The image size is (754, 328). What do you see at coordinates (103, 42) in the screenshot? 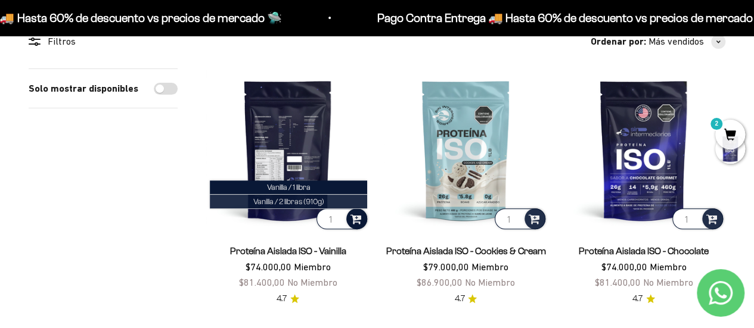
I see `div: Filtros` at bounding box center [103, 42].